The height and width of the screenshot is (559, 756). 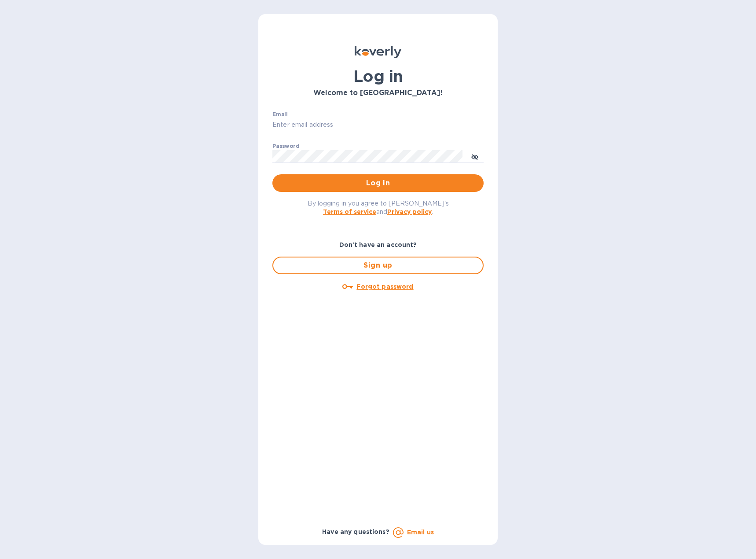 I want to click on a: Privacy policy, so click(x=409, y=211).